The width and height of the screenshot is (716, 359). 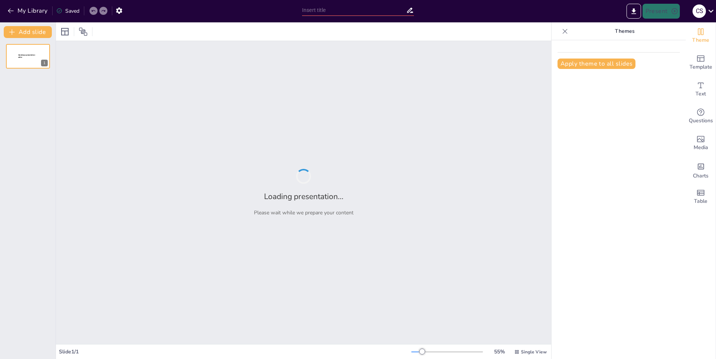 I want to click on div: Add a table, so click(x=701, y=197).